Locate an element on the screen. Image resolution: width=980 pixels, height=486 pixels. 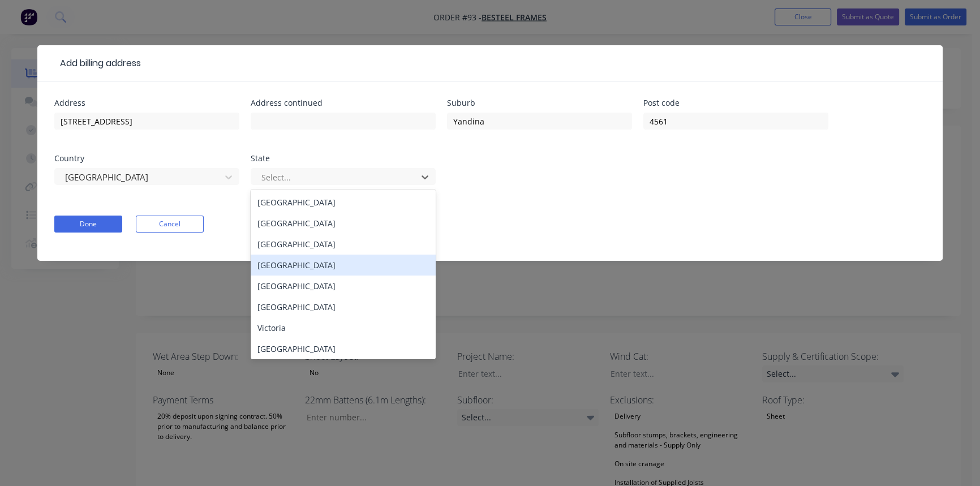
button: Done is located at coordinates (88, 224).